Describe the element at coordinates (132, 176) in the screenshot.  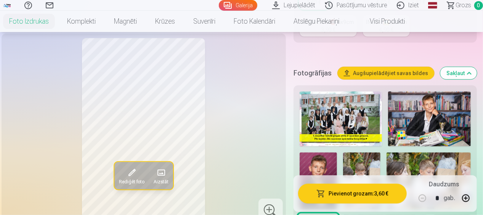
I see `button: Rediģēt foto` at that location.